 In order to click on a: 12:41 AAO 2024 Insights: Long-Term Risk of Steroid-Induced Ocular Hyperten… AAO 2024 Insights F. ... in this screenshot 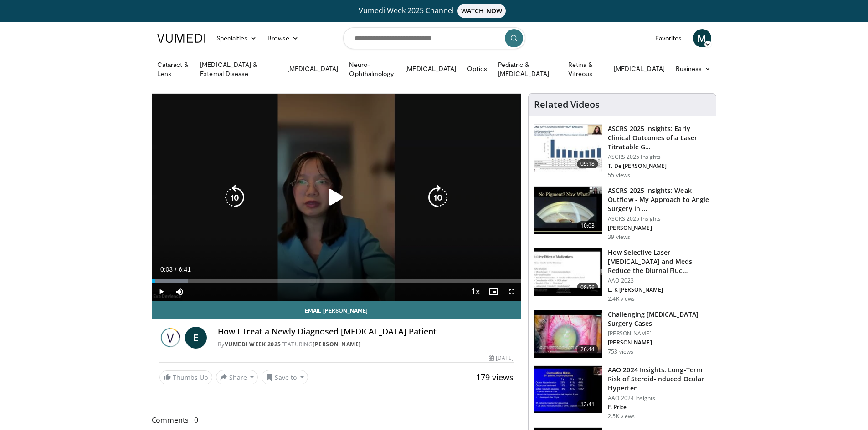, I will do `click(621, 393)`.